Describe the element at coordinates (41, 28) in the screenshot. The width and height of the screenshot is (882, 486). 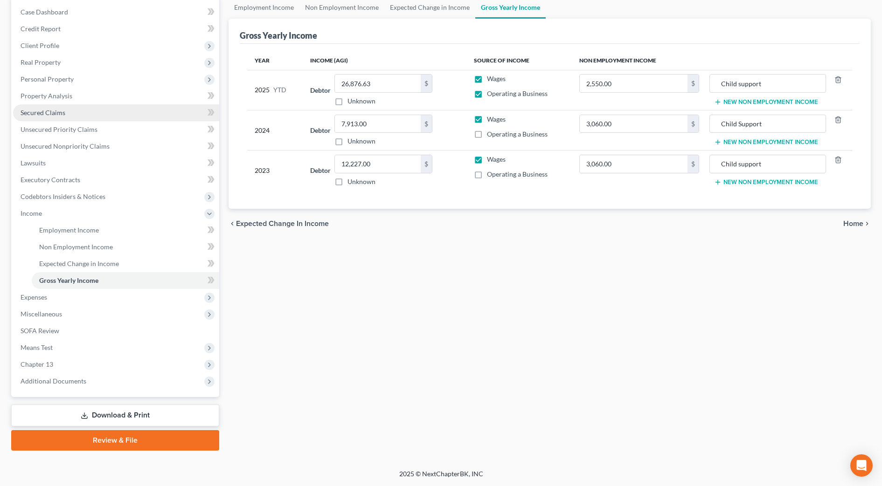
I see `span: Credit Report` at that location.